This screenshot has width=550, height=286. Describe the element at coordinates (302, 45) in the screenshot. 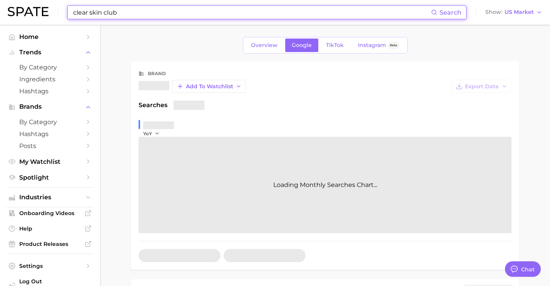

I see `a: Google` at that location.